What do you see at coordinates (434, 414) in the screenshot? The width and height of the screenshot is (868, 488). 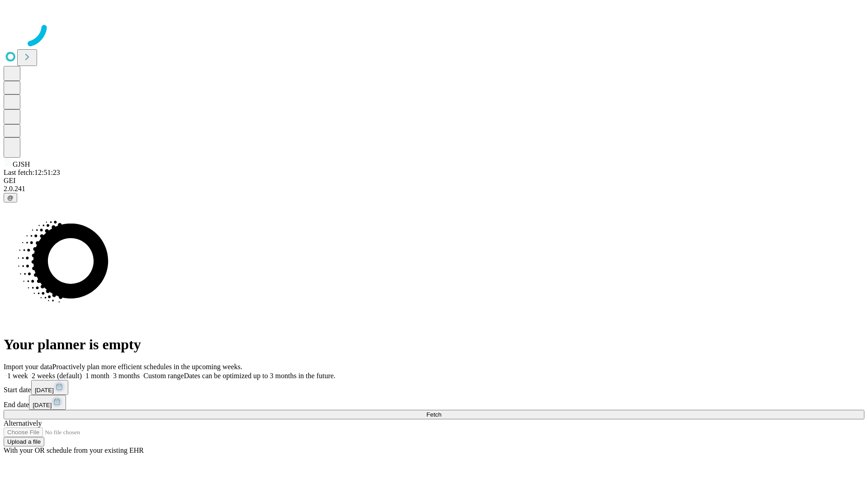 I see `button: Fetch` at bounding box center [434, 414].